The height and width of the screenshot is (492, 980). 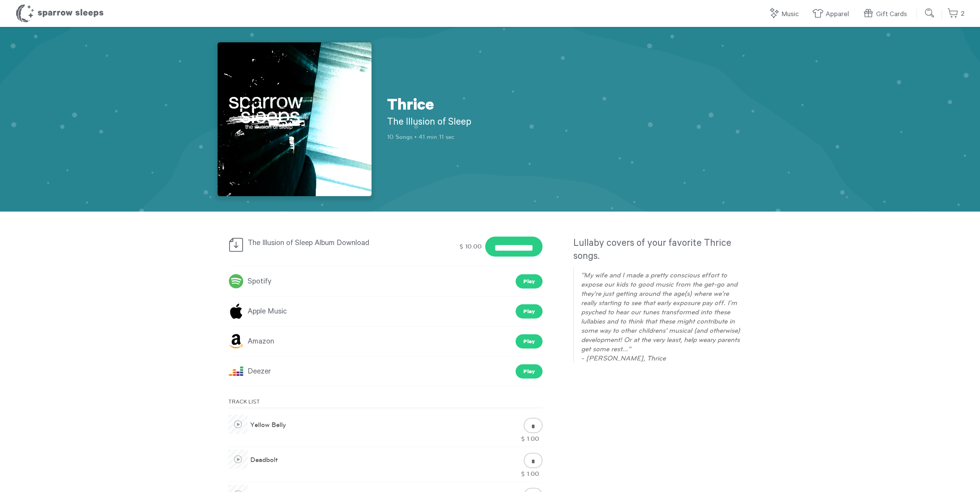 What do you see at coordinates (661, 312) in the screenshot?
I see `i: "My wife and I made a pretty conscious effort to expose our kids to good music from the get-go an...` at bounding box center [661, 312].